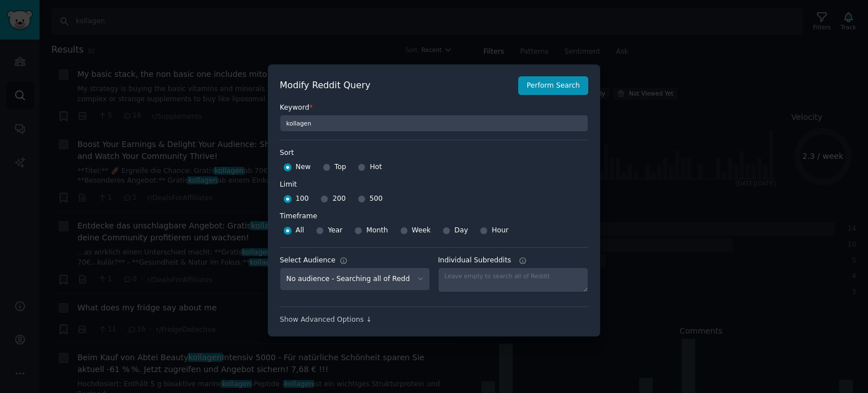 Image resolution: width=868 pixels, height=393 pixels. Describe the element at coordinates (513, 261) in the screenshot. I see `label: Individual Subreddits` at that location.